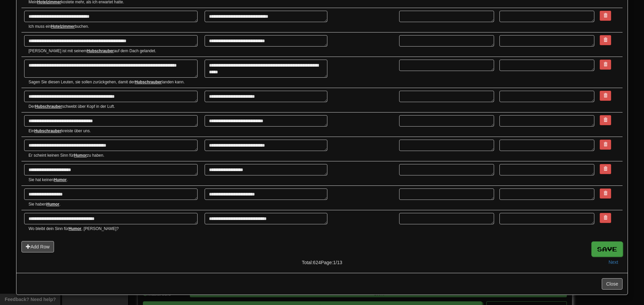 This screenshot has width=644, height=305. What do you see at coordinates (114, 131) in the screenshot?
I see `small: Ein kreiste über uns.` at bounding box center [114, 131].